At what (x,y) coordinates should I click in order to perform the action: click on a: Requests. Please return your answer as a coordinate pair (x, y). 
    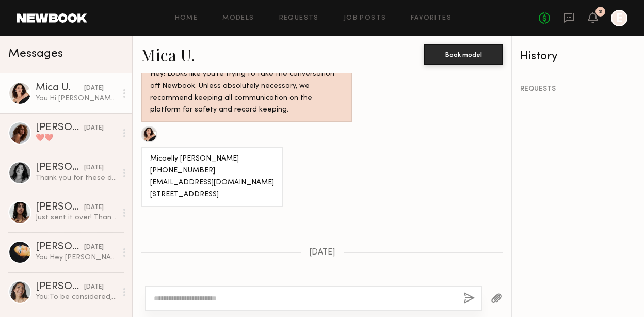
    Looking at the image, I should click on (299, 18).